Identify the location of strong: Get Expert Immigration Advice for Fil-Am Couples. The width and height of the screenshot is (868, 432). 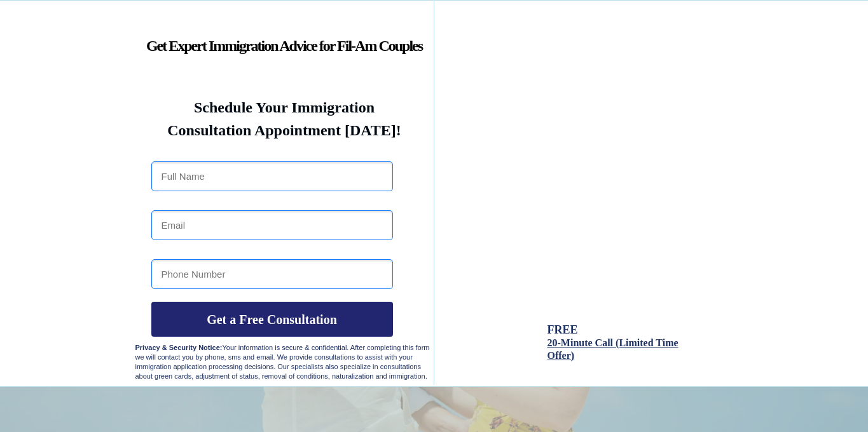
(284, 46).